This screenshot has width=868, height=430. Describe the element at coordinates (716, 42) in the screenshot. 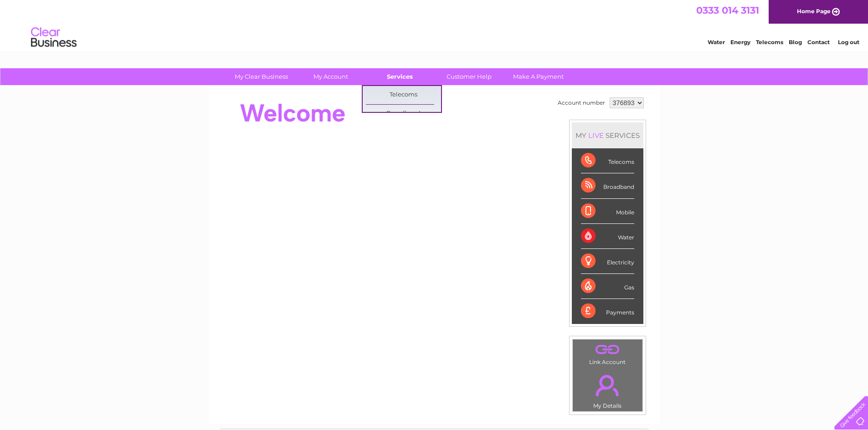

I see `a: Water` at that location.